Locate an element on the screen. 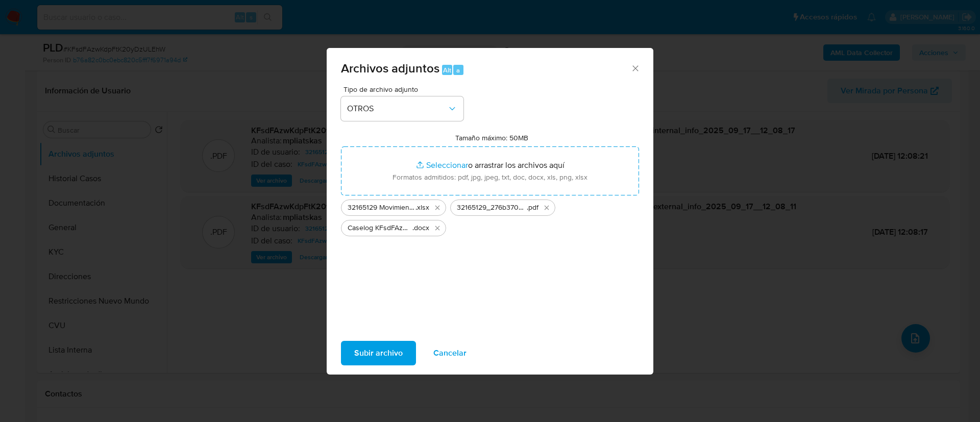 This screenshot has width=980, height=422. button: Cancelar is located at coordinates (450, 353).